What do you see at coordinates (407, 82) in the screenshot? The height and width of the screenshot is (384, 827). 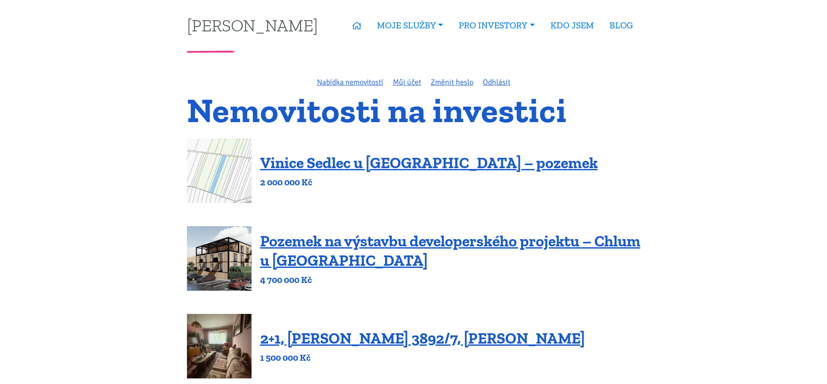 I see `a: Můj účet` at bounding box center [407, 82].